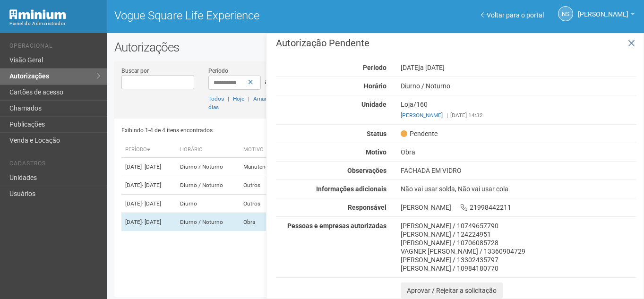 This screenshot has height=299, width=644. I want to click on td: Obra, so click(263, 222).